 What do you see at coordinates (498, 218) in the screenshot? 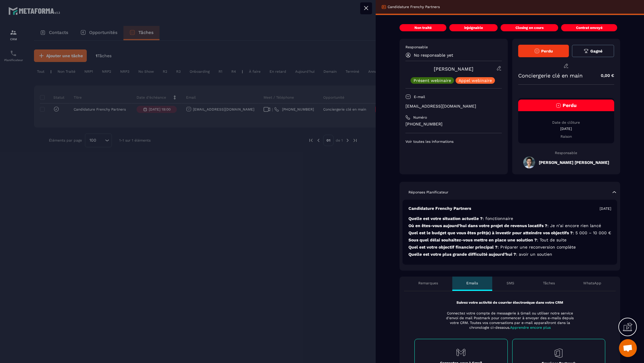
I see `span: : fonctionnaire` at bounding box center [498, 218].